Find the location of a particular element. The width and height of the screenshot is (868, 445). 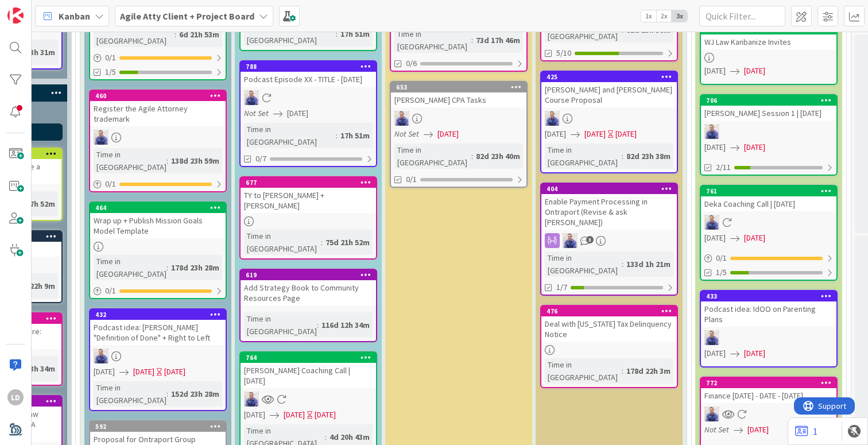

div: 433Podcast idea: IdOO on Parenting Plans is located at coordinates (769, 309).